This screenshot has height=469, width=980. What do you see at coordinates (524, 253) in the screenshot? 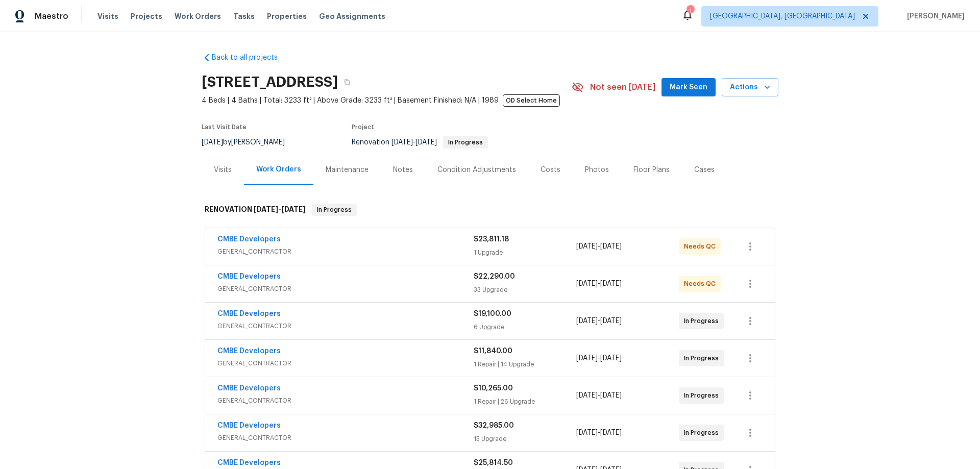
I see `div: 1 Upgrade` at bounding box center [524, 253].